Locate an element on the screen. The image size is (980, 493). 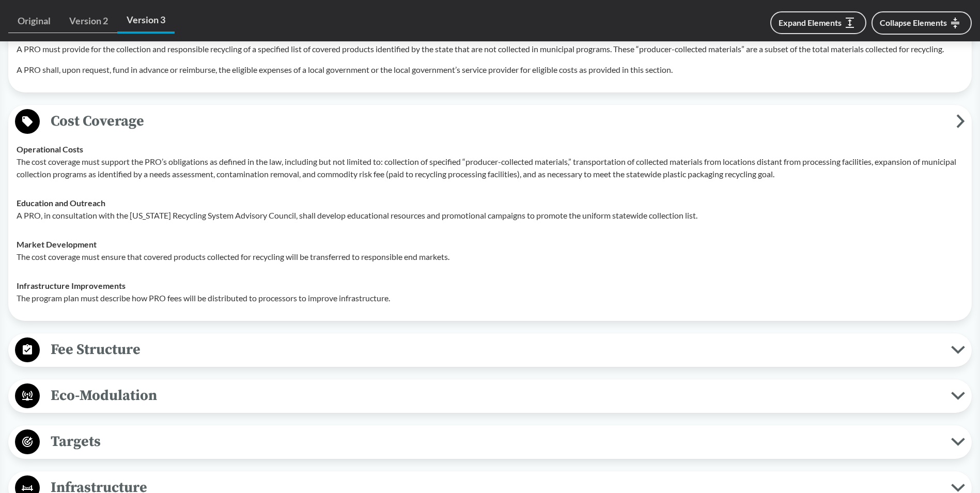
span: Eco-Modulation is located at coordinates (495, 395).